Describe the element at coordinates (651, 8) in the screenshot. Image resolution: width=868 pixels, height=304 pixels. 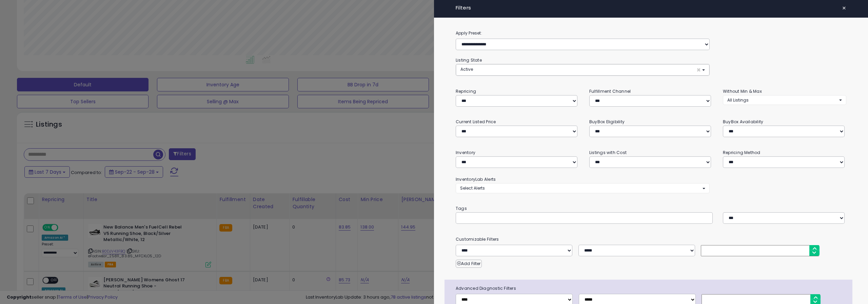
I see `h4: Filters` at that location.